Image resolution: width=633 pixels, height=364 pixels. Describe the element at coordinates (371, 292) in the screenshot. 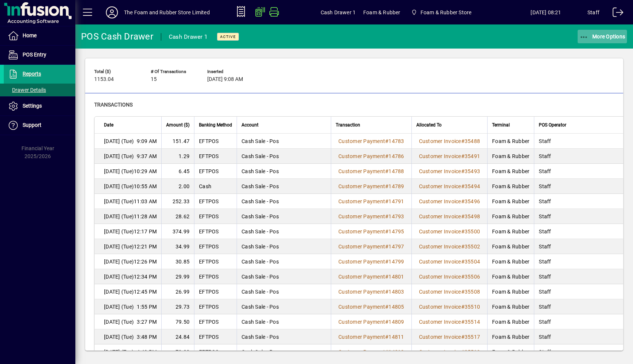

I see `a: Customer Payment#14803` at that location.